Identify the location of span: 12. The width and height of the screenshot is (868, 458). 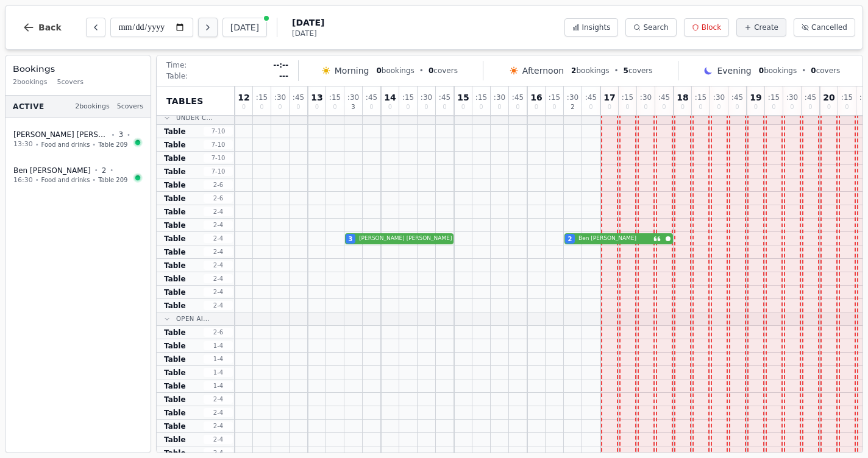
(243, 97).